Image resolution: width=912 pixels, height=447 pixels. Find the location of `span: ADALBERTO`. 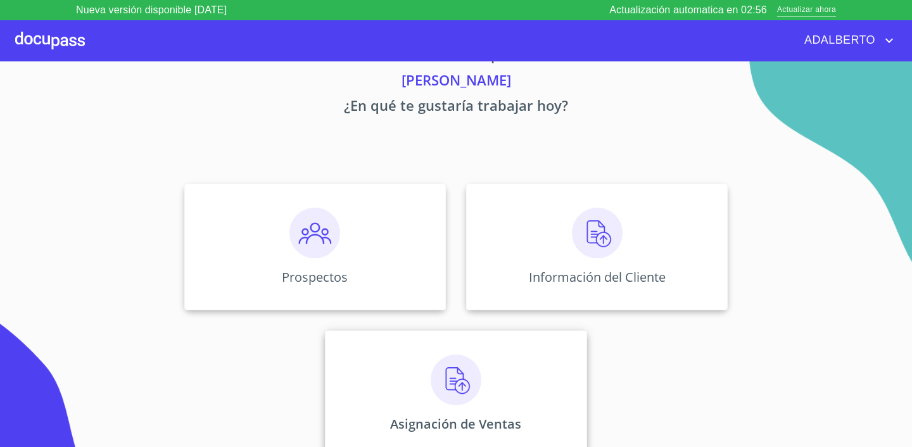

span: ADALBERTO is located at coordinates (838, 41).